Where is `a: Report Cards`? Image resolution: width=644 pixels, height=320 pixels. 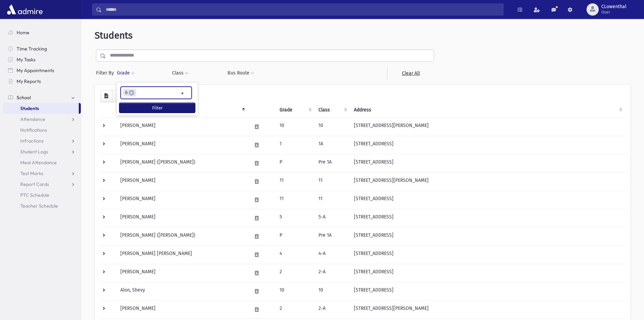 a: Report Cards is located at coordinates (41, 184).